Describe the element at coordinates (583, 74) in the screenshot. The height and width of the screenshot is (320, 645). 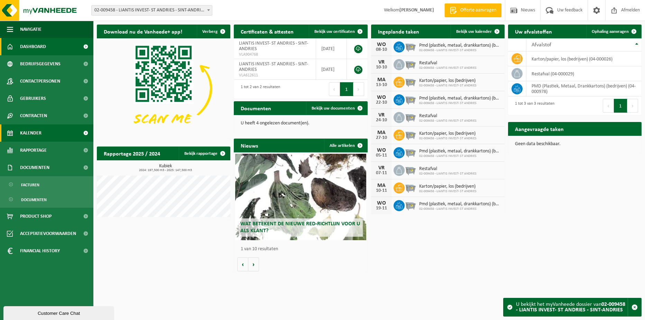
I see `td: restafval (04-000029)` at that location.